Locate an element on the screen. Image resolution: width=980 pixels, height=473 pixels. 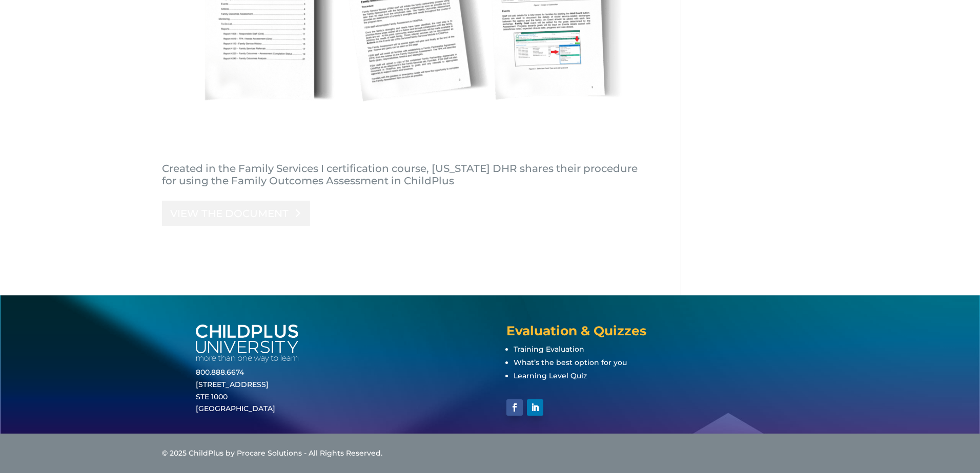
span: Learning Level Quiz is located at coordinates (550, 376).